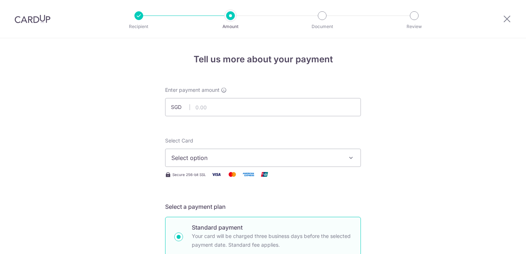 The width and height of the screenshot is (526, 254). I want to click on h4: Tell us more about your payment, so click(263, 60).